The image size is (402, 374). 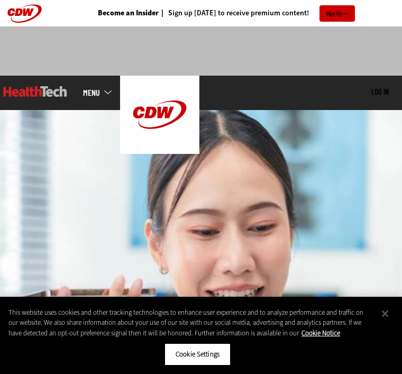 What do you see at coordinates (128, 13) in the screenshot?
I see `h3: Become an Insider` at bounding box center [128, 13].